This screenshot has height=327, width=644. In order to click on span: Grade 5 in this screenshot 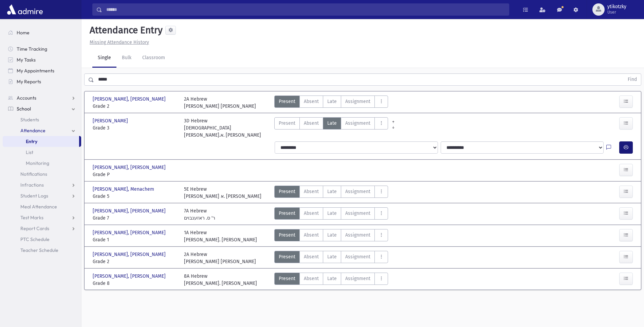, I will do `click(135, 196)`.